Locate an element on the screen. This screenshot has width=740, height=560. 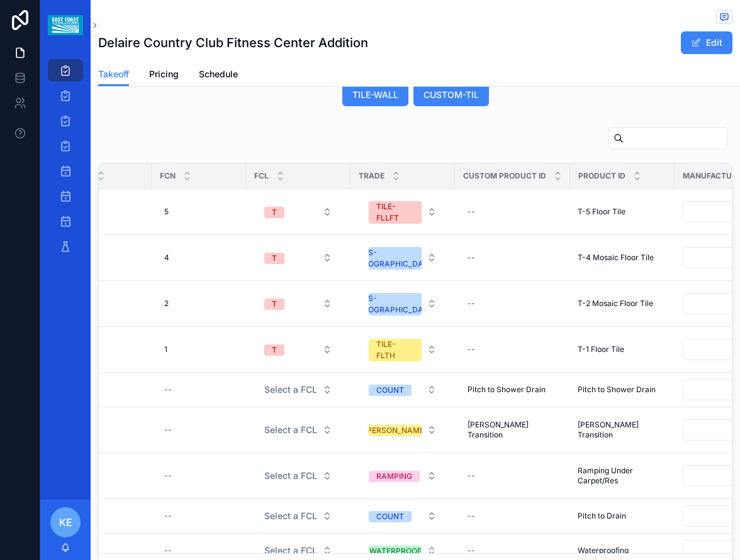
span: 2 is located at coordinates (166, 304).